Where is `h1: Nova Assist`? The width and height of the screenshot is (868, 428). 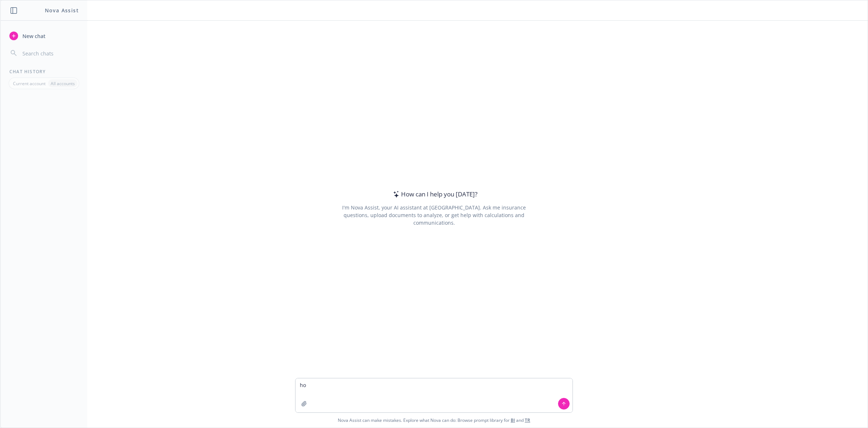 h1: Nova Assist is located at coordinates (62, 10).